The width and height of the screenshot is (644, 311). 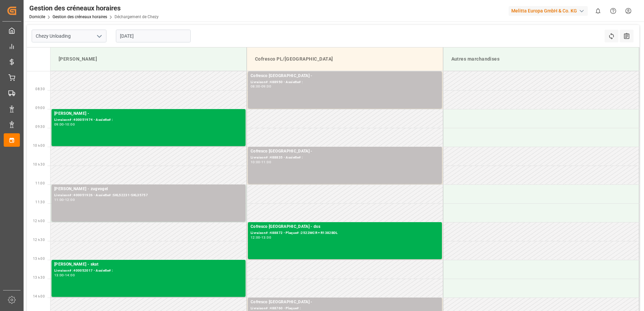 I want to click on a: Gestion des créneaux horaires, so click(x=80, y=17).